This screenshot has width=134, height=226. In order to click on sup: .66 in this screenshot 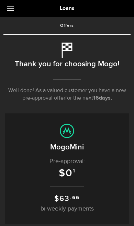, I will do `click(74, 198)`.